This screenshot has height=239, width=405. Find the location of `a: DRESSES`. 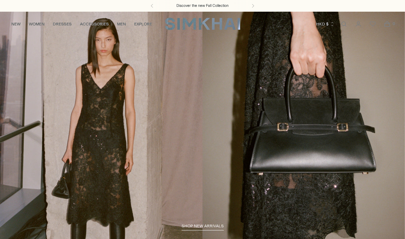

a: DRESSES is located at coordinates (62, 24).